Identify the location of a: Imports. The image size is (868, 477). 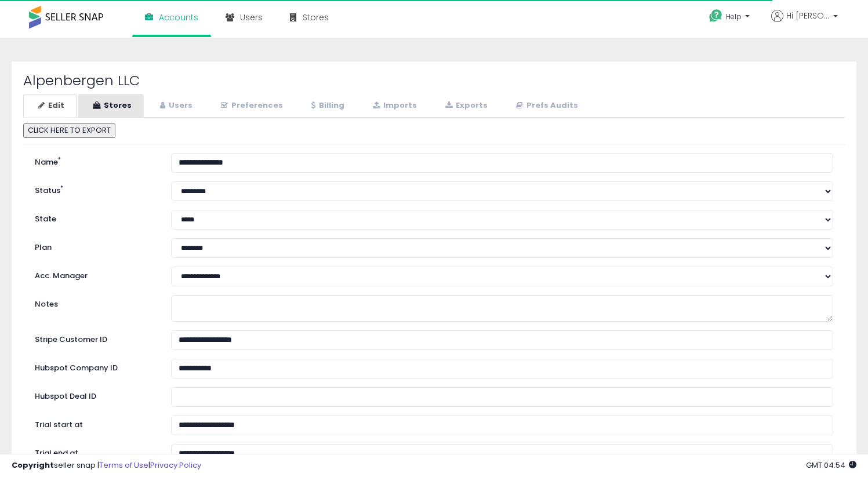
(393, 106).